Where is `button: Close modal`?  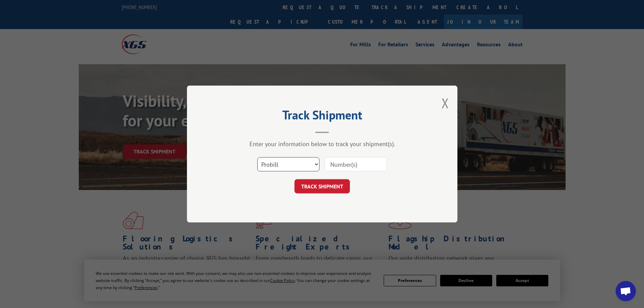
button: Close modal is located at coordinates (445, 103).